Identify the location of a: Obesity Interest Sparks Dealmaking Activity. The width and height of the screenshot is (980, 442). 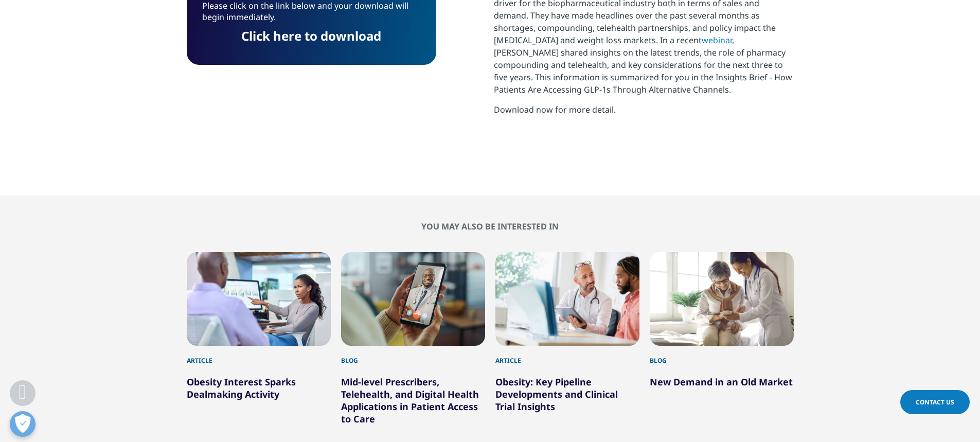
(241, 388).